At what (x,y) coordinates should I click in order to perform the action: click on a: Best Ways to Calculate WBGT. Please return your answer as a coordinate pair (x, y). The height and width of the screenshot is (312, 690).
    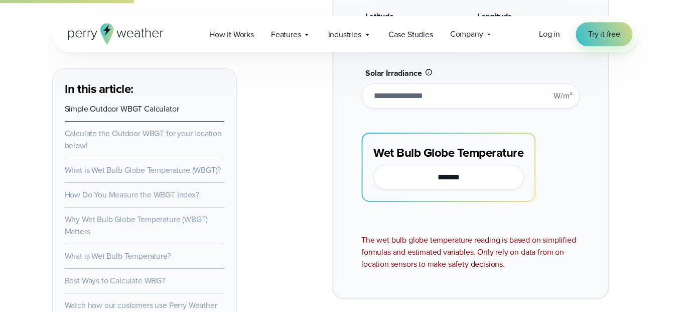
    Looking at the image, I should click on (115, 280).